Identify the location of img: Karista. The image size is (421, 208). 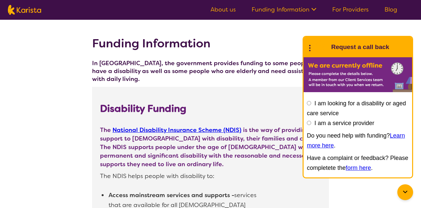
(321, 47).